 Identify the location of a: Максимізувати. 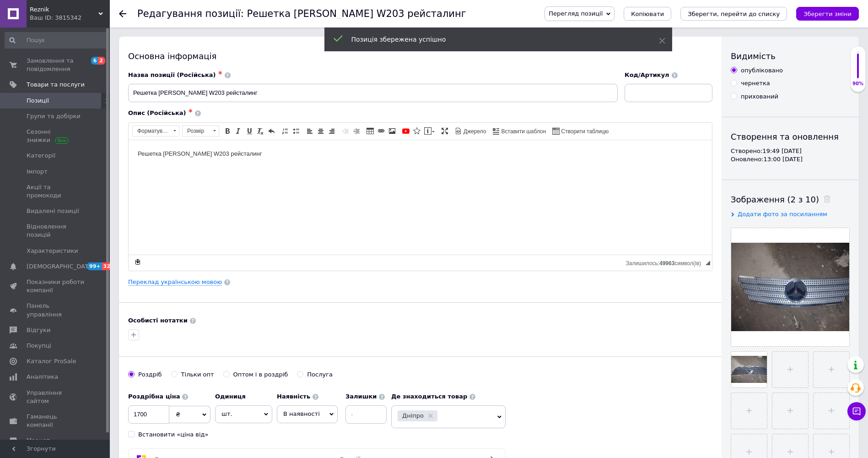
(444, 131).